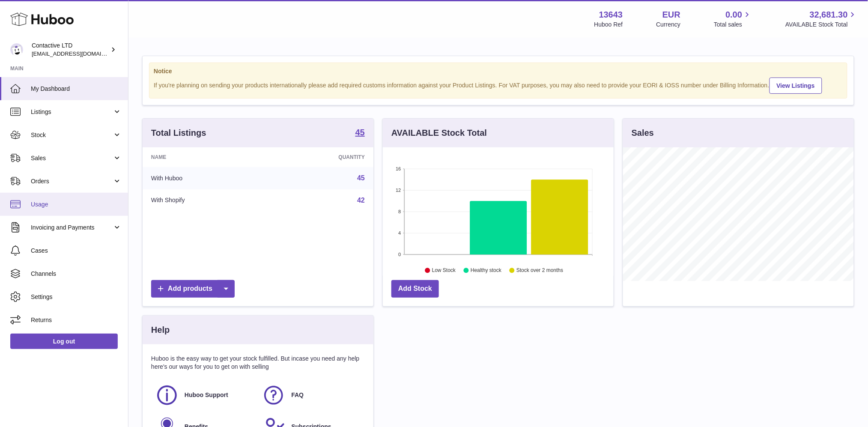  What do you see at coordinates (821, 19) in the screenshot?
I see `a: 32,681.30 AVAILABLE Stock Total` at bounding box center [821, 19].